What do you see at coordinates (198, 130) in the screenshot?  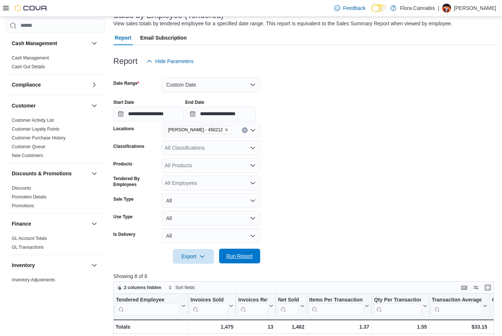 I see `span: Lawrence - Kelowna - 450212` at bounding box center [198, 130].